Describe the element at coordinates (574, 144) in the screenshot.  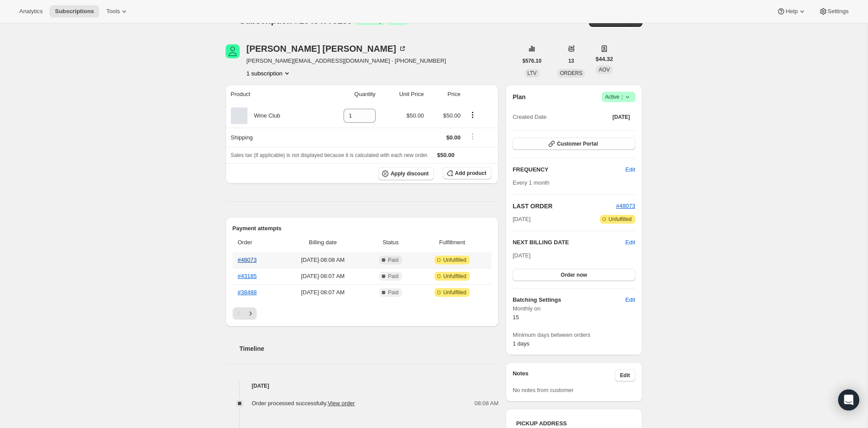
I see `button: Customer Portal` at that location.